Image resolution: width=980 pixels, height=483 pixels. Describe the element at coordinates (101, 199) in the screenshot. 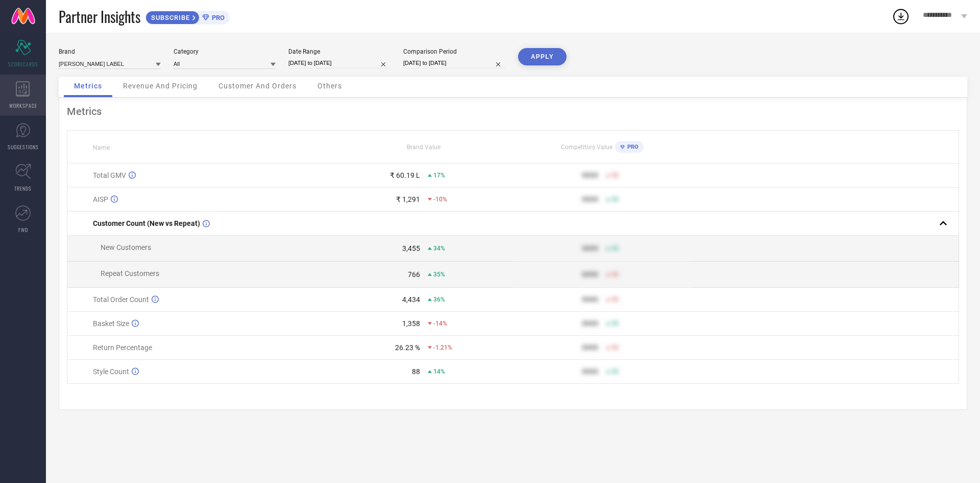

I see `span: AISP` at that location.